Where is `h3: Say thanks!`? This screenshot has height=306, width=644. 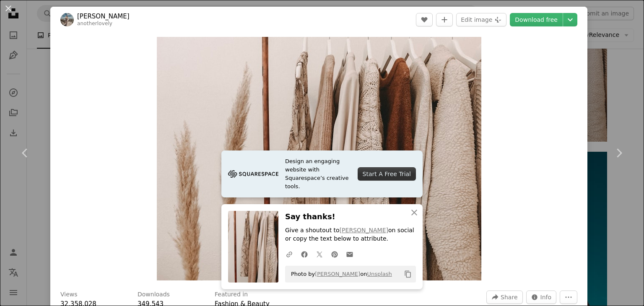
h3: Say thanks! is located at coordinates (350, 216).